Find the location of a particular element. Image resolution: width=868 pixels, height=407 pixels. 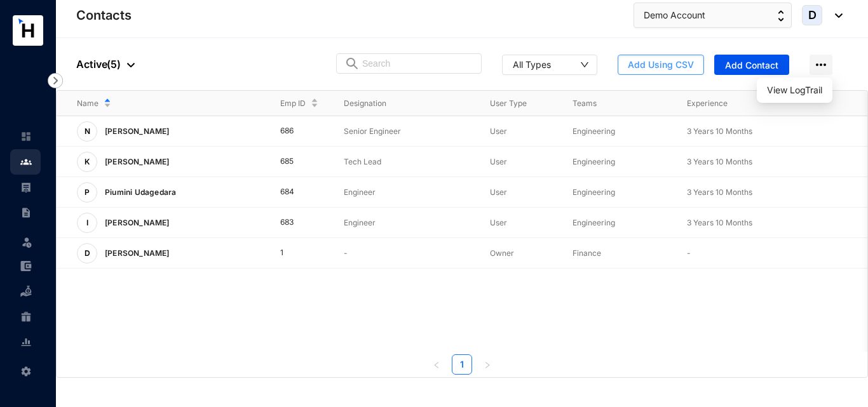

input: Search is located at coordinates (417, 63).